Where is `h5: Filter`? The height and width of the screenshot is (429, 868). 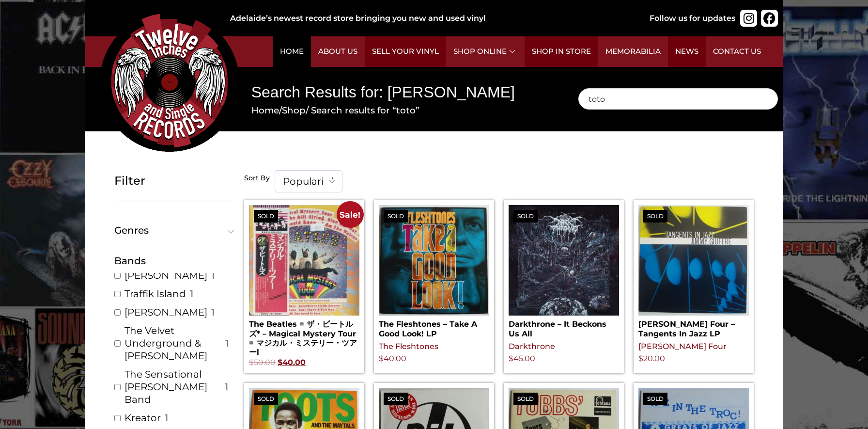
h5: Filter is located at coordinates (175, 181).